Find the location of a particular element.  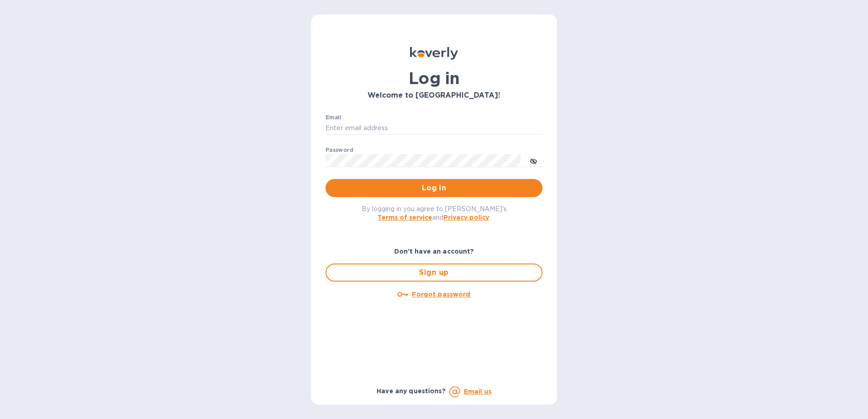

h1: Log in is located at coordinates (434, 79).